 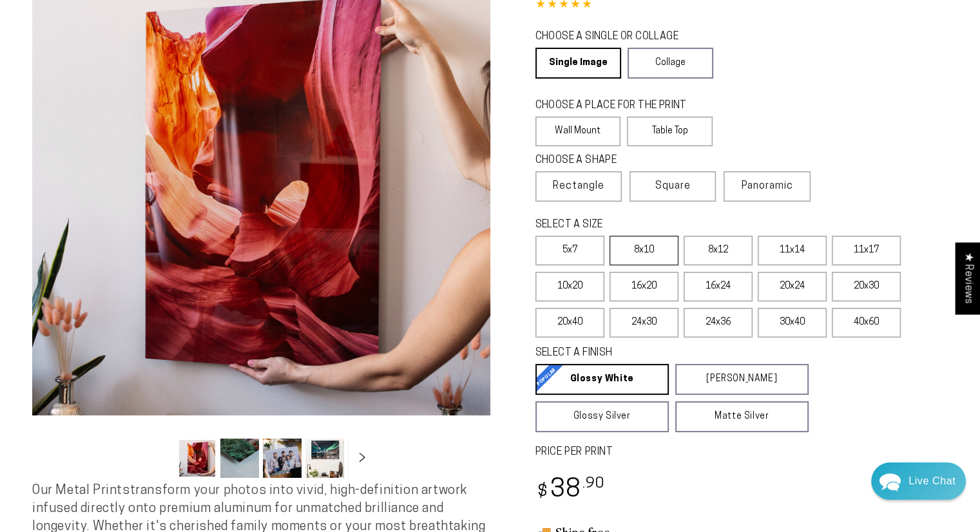 What do you see at coordinates (570, 323) in the screenshot?
I see `label: 20x40` at bounding box center [570, 323].